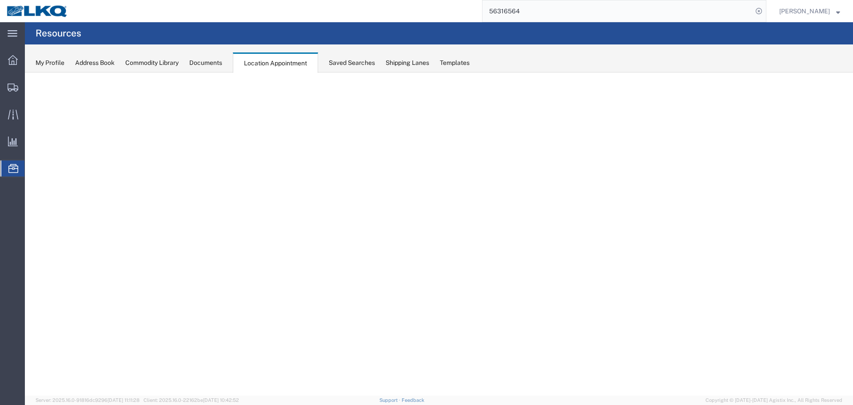  What do you see at coordinates (152, 63) in the screenshot?
I see `div: Commodity Library` at bounding box center [152, 63].